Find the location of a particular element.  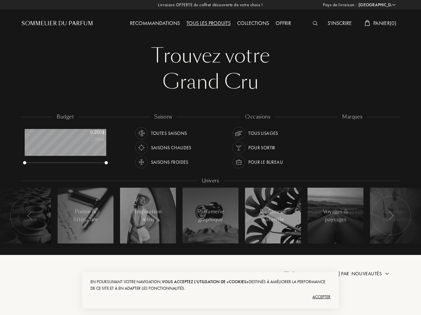

a: Offrir is located at coordinates (283, 23).